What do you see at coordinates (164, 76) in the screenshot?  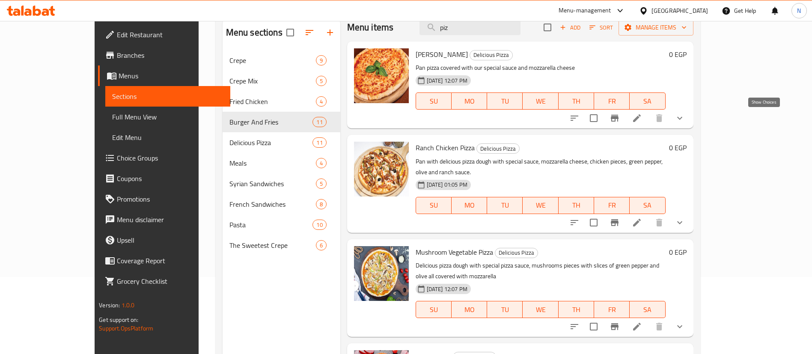 I see `a: Menus` at bounding box center [164, 76].